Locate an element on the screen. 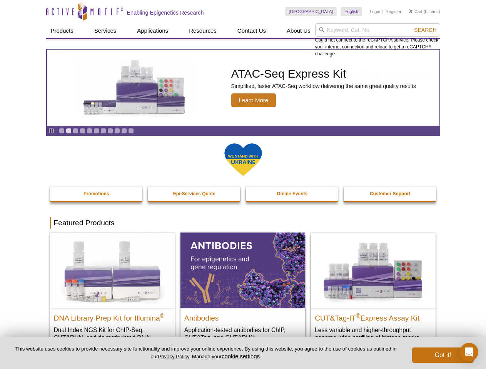 Image resolution: width=486 pixels, height=369 pixels. div: Open Intercom Messenger is located at coordinates (469, 352).